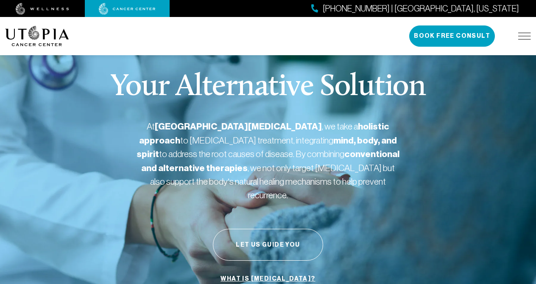 This screenshot has width=536, height=284. I want to click on button: Book Free Consult, so click(452, 36).